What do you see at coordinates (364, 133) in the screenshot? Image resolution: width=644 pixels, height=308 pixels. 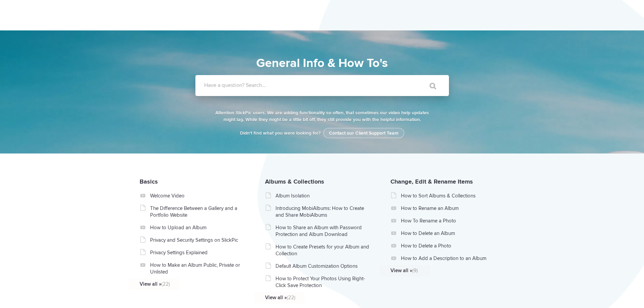 I see `a: Contact our Client Support Team` at bounding box center [364, 133].